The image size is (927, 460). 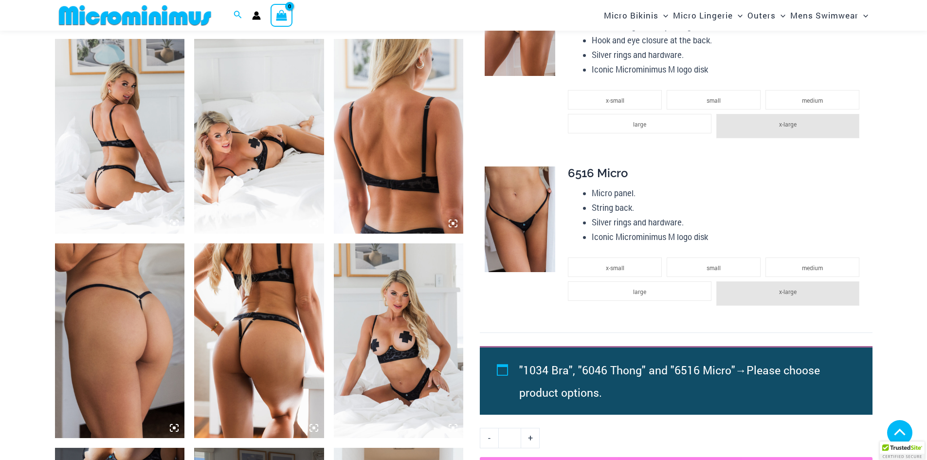 I want to click on span: 6516 Micro, so click(x=597, y=173).